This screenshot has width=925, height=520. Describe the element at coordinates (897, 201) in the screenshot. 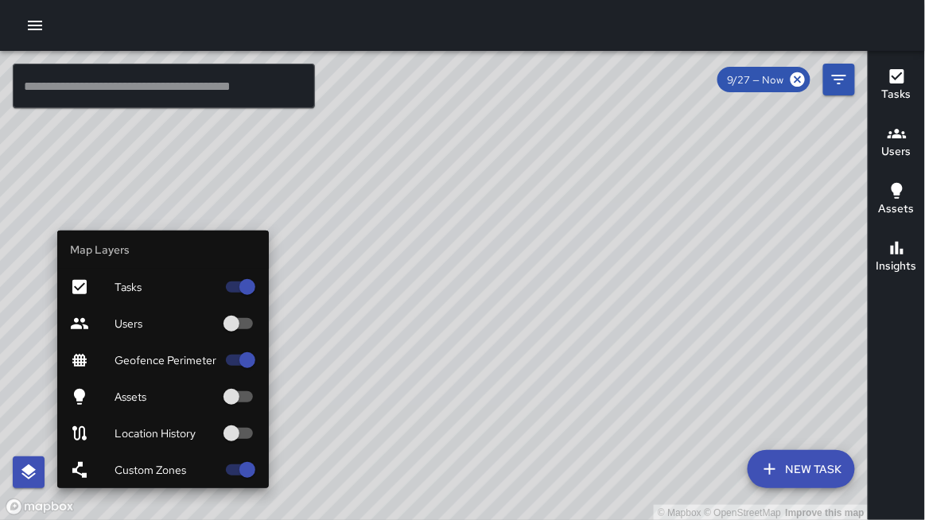

I see `button: Assets` at that location.